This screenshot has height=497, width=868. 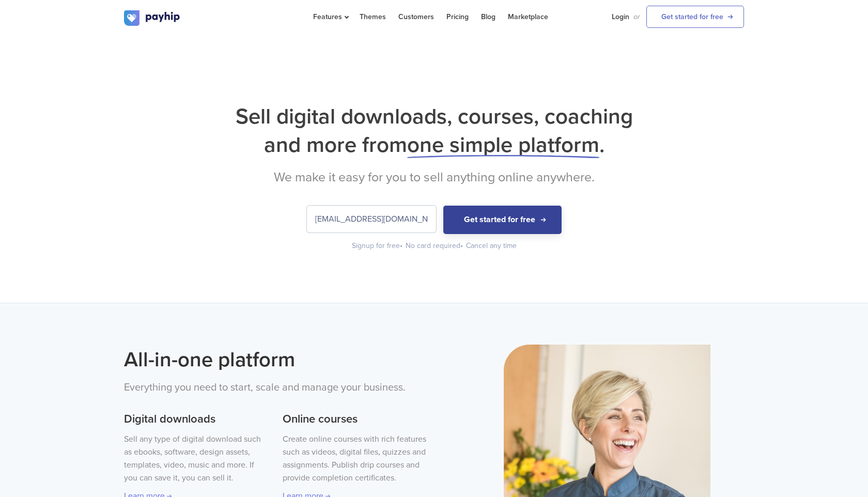 I want to click on input: Enter your email address, so click(x=371, y=219).